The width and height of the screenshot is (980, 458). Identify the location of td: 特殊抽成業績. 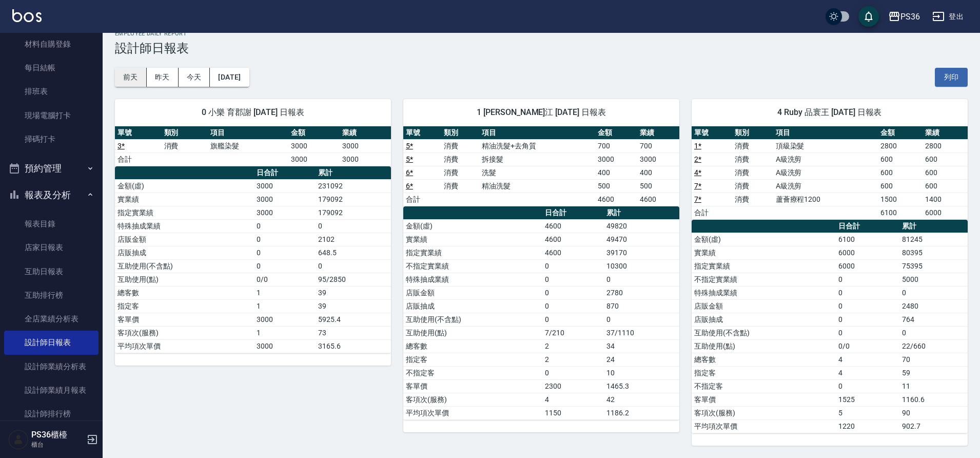
(764, 293).